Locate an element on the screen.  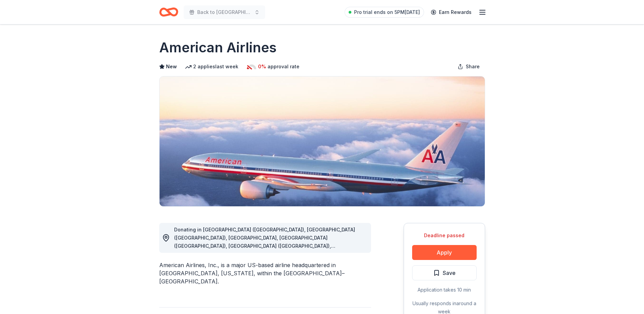
h1: American Airlines is located at coordinates (218, 48).